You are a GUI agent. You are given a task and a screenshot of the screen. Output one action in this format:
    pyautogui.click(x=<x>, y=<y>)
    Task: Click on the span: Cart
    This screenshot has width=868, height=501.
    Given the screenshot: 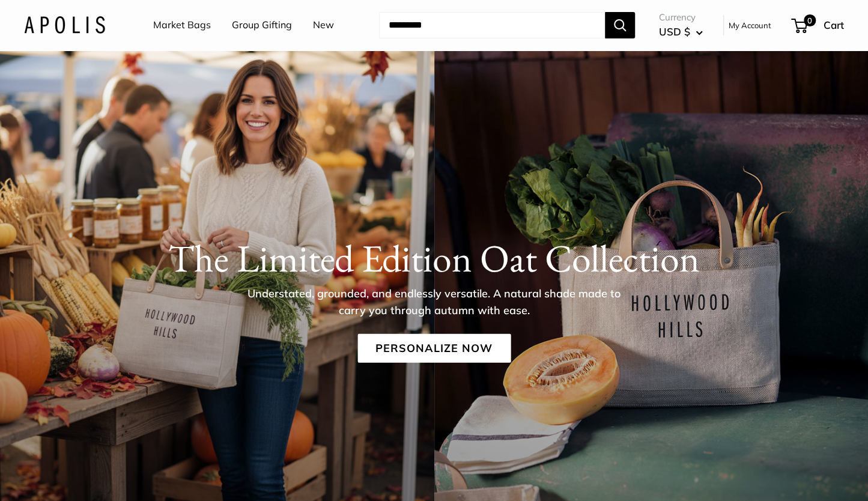 What is the action you would take?
    pyautogui.click(x=833, y=25)
    